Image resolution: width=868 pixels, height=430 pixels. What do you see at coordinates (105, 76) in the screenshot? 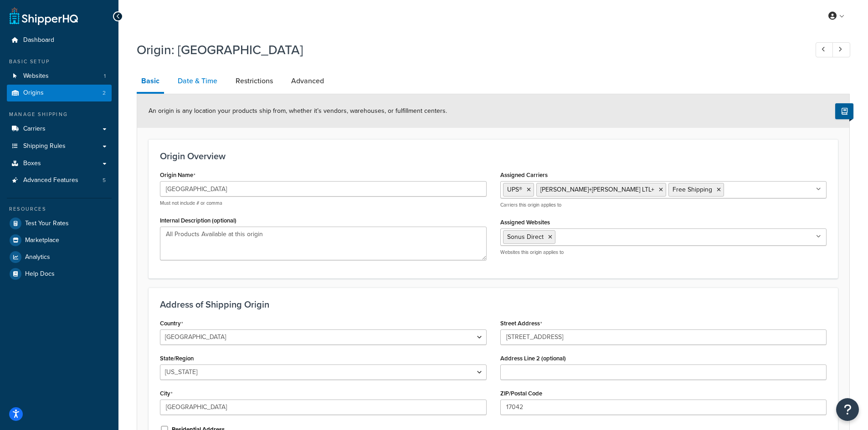
I see `span: 1` at bounding box center [105, 76].